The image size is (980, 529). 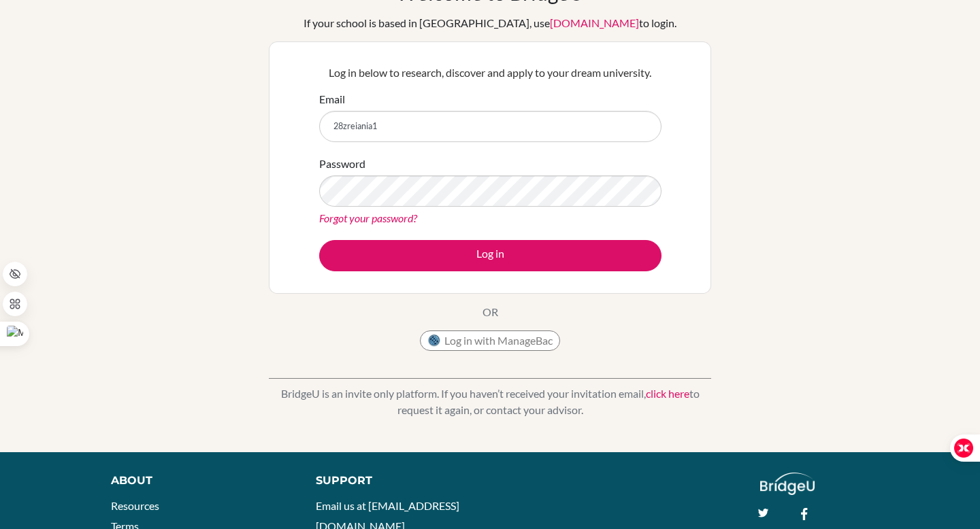 I want to click on div: About, so click(x=198, y=481).